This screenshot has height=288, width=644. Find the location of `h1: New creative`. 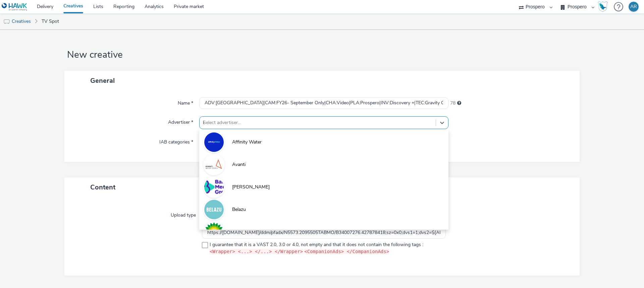

h1: New creative is located at coordinates (322, 55).